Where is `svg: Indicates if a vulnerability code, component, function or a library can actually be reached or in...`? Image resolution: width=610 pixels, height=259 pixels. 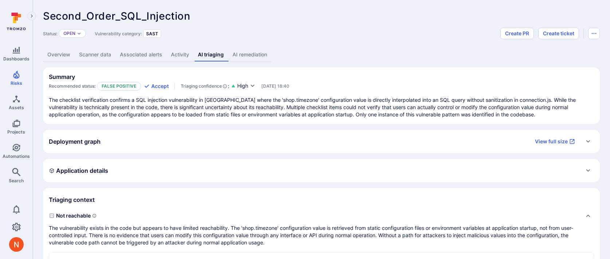
svg: Indicates if a vulnerability code, component, function or a library can actually be reached or in... is located at coordinates (94, 216).